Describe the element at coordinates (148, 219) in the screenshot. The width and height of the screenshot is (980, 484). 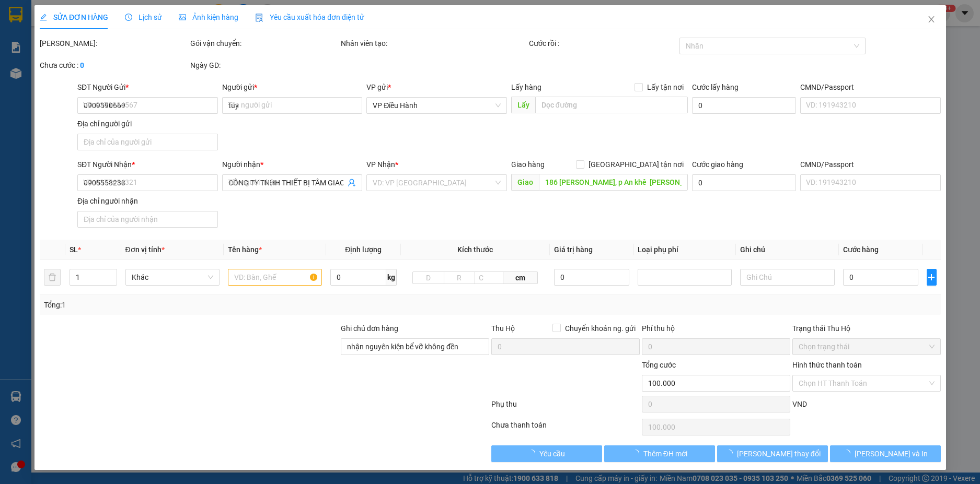
I see `input: Địa chỉ của người nhận` at that location.